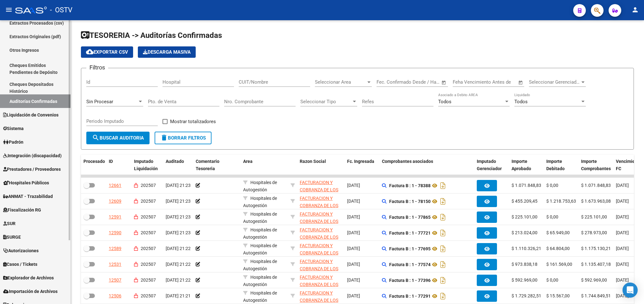 The image size is (644, 304). Describe the element at coordinates (596, 165) in the screenshot. I see `span: Importe Comprobantes` at that location.